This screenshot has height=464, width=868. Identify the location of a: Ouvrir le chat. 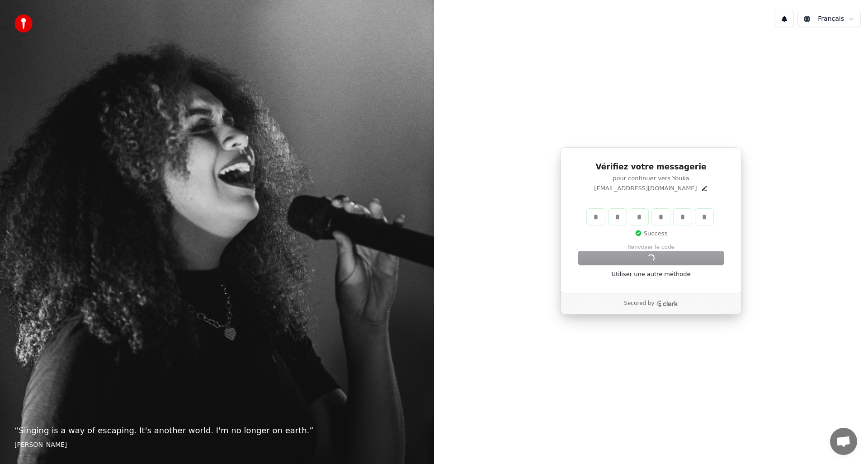
(843, 441).